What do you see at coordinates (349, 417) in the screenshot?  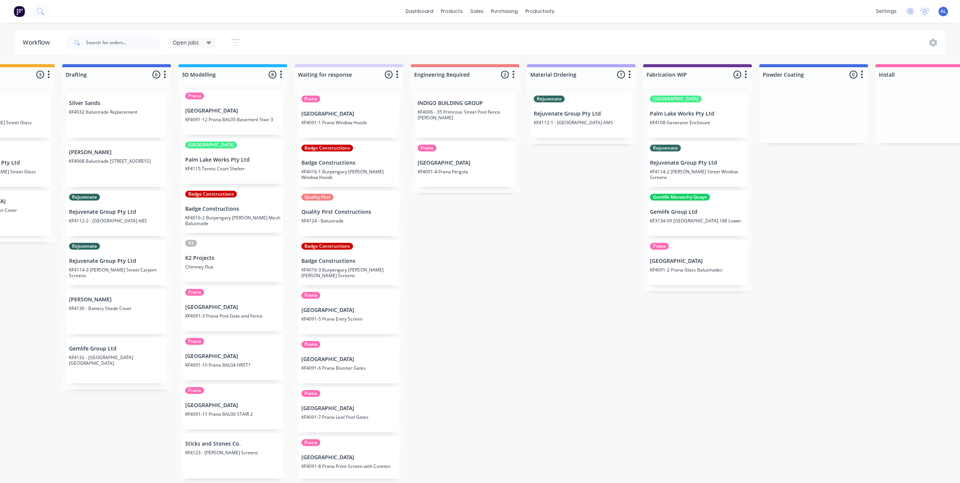 I see `p: KF4091-7 Prana Leaf Pool Gates` at bounding box center [349, 417].